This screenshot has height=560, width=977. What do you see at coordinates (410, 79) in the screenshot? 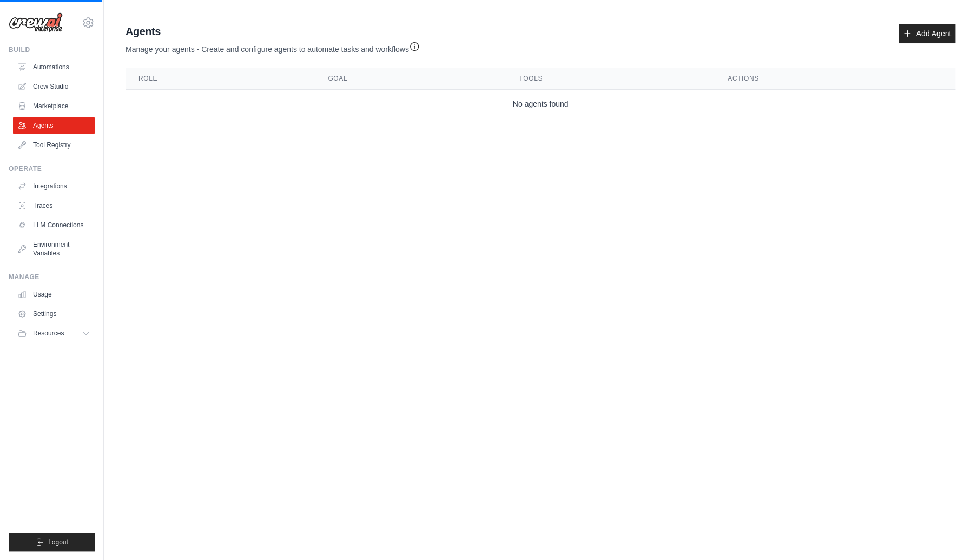
I see `th: Goal` at bounding box center [410, 79].